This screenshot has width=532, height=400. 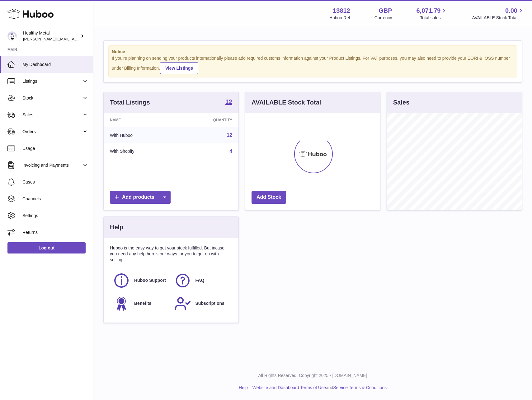 What do you see at coordinates (12, 36) in the screenshot?
I see `img: jose@healthy-metal.com` at bounding box center [12, 36].